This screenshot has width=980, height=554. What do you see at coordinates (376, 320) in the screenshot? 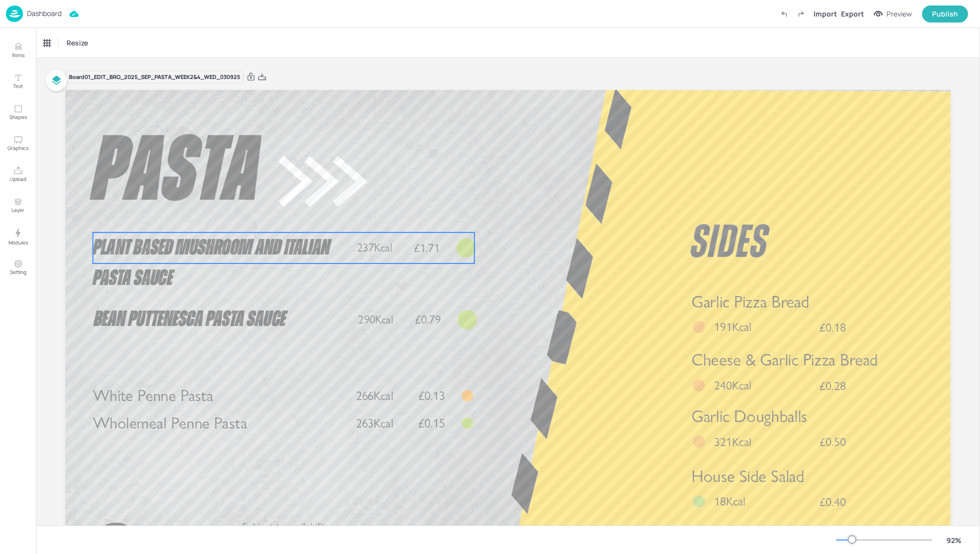
I see `span: 290Kcal` at bounding box center [376, 320].